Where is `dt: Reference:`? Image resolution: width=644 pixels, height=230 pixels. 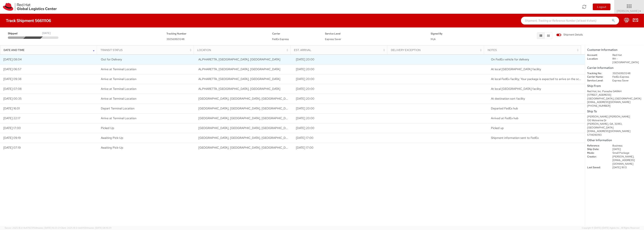 dt: Reference: is located at coordinates (596, 146).